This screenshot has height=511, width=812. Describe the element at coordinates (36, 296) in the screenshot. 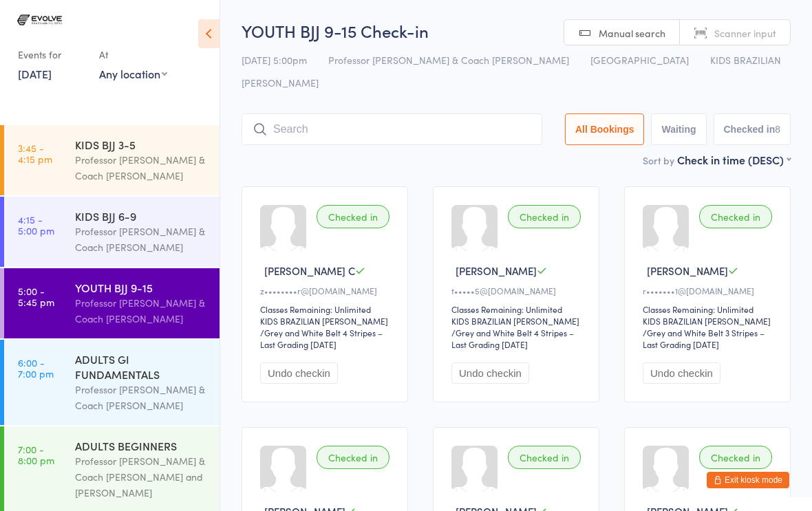

I see `time: 5:00 - 5:45 pm` at that location.